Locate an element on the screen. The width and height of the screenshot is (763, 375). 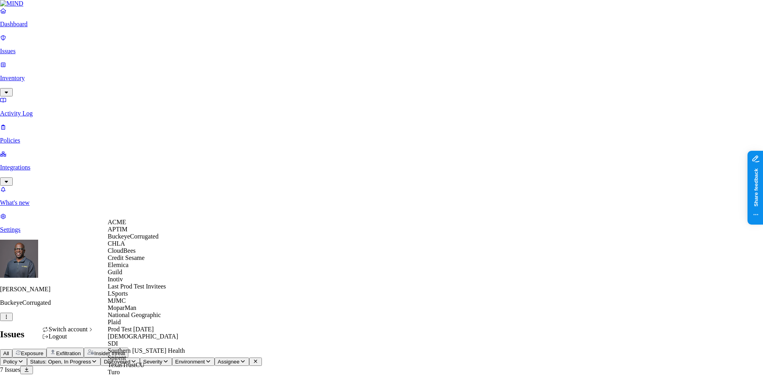
span: CloudBees is located at coordinates (122, 251).